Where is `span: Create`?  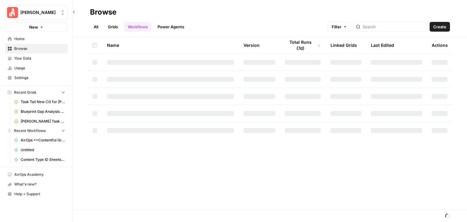
span: Create is located at coordinates (440, 27).